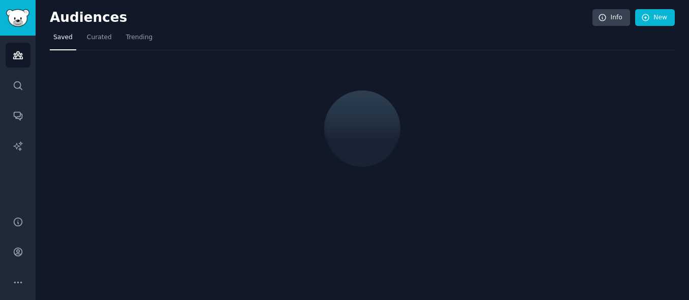 This screenshot has height=300, width=689. I want to click on a: Trending, so click(139, 40).